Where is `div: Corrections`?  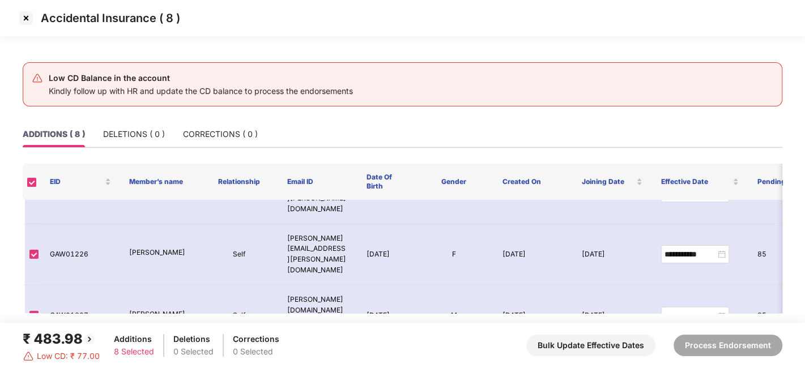 div: Corrections is located at coordinates (256, 339).